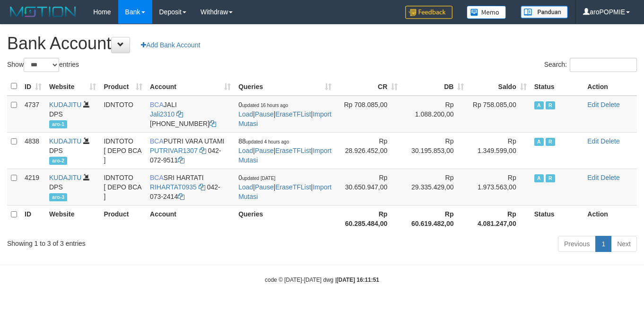  What do you see at coordinates (368, 150) in the screenshot?
I see `td: Rp 28.926.452,00` at bounding box center [368, 150].